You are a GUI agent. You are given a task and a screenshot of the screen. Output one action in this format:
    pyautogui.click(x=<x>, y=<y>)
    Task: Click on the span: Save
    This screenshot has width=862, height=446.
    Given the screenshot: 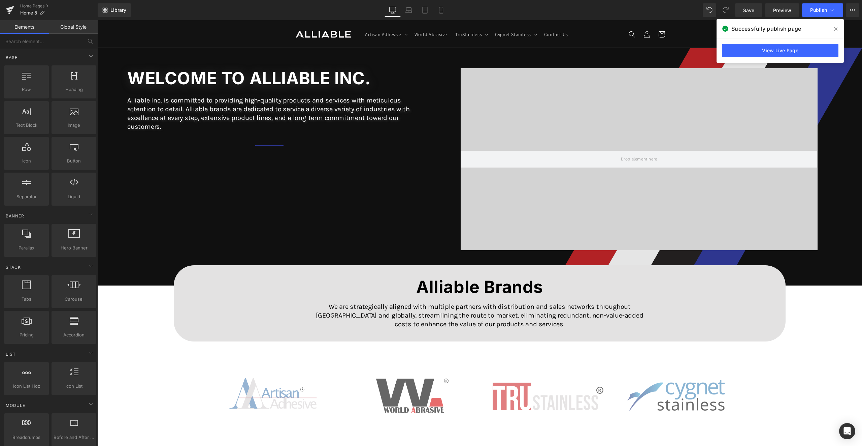 What is the action you would take?
    pyautogui.click(x=749, y=10)
    